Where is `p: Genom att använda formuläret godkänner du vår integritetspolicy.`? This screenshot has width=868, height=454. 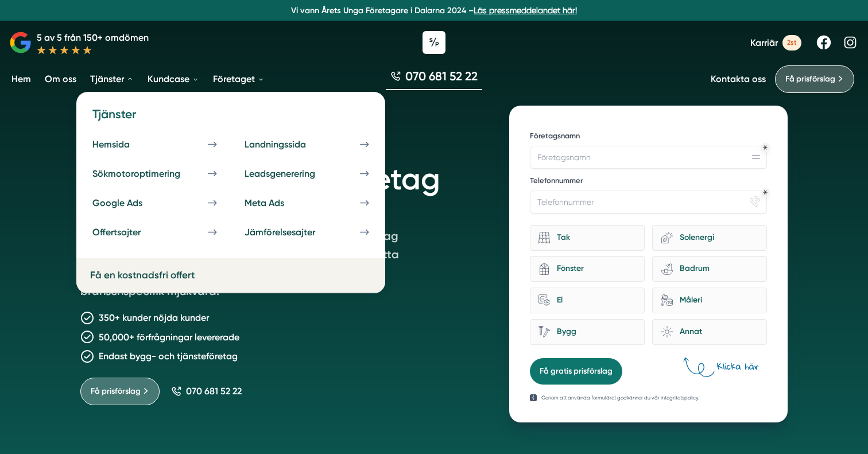 p: Genom att använda formuläret godkänner du vår integritetspolicy. is located at coordinates (620, 398).